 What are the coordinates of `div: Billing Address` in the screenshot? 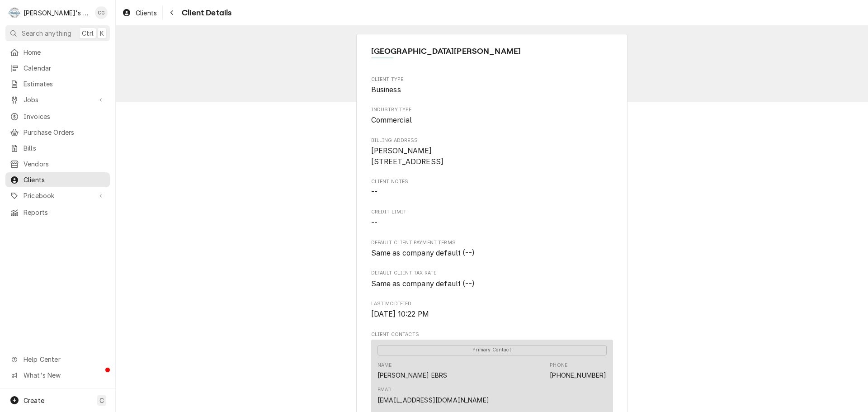 It's located at (492, 152).